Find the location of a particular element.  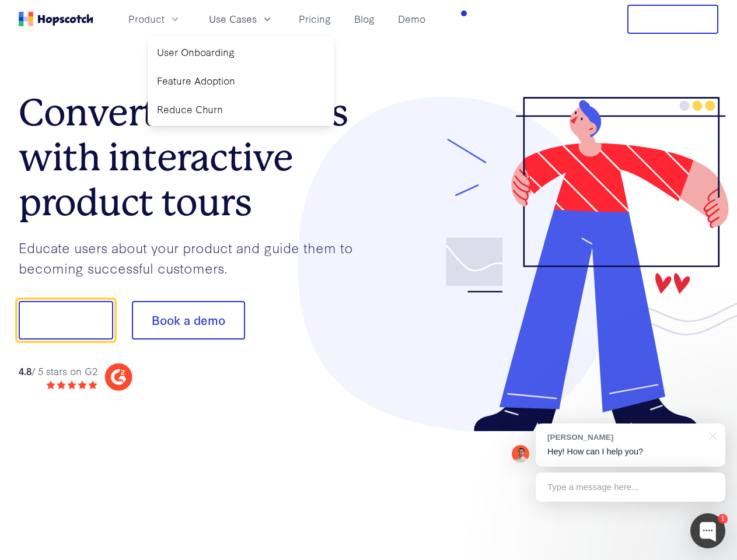

button: Free Trial is located at coordinates (673, 19).